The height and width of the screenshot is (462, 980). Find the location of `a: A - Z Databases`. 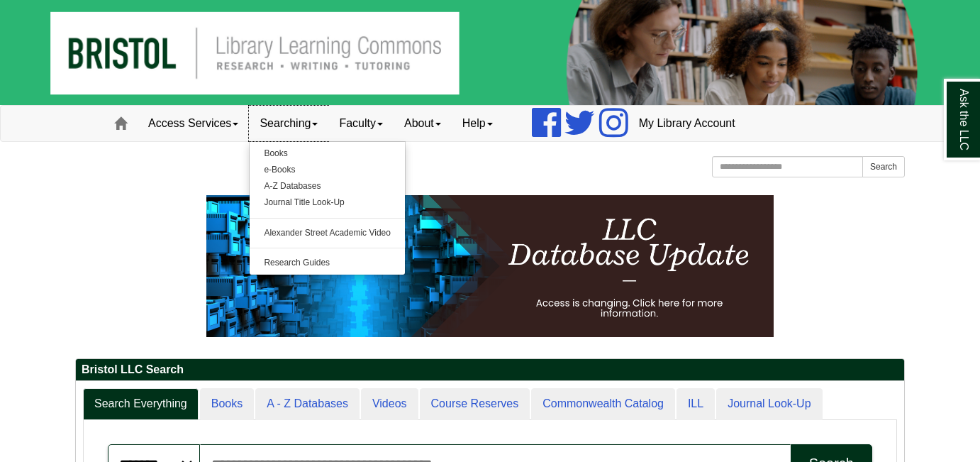

a: A - Z Databases is located at coordinates (307, 404).